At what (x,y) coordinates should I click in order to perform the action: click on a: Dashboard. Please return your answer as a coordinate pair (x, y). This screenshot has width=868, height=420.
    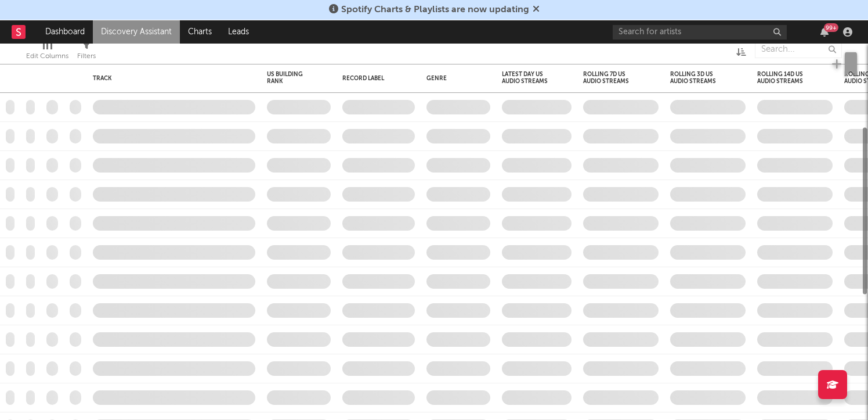
    Looking at the image, I should click on (65, 32).